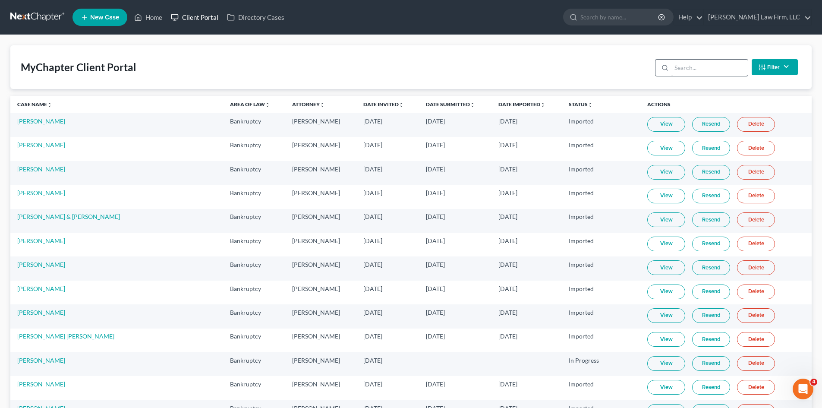 The height and width of the screenshot is (408, 822). I want to click on a: Attorneyunfold_more, so click(308, 104).